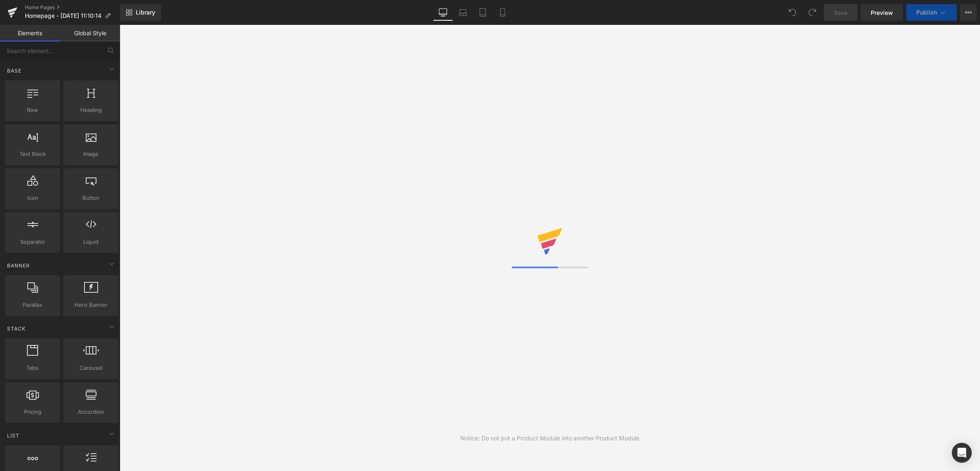 This screenshot has width=980, height=471. I want to click on span: Pricing, so click(33, 412).